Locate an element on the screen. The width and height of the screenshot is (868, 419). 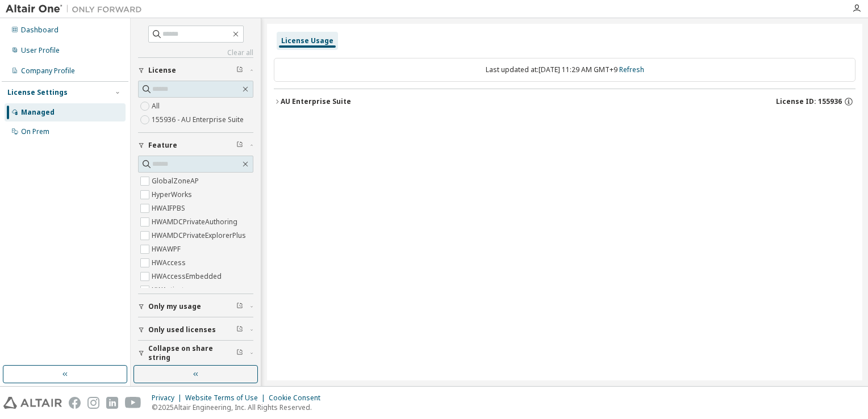
div: Website Terms of Use is located at coordinates (227, 398).